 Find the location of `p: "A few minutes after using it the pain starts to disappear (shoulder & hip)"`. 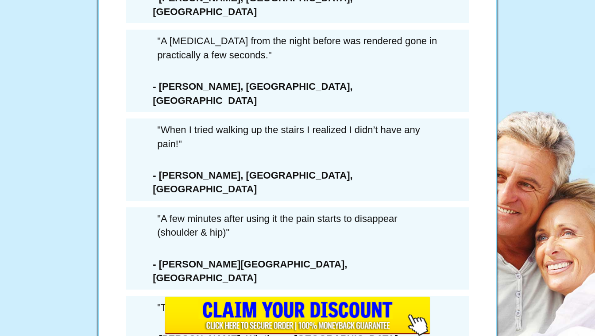

p: "A few minutes after using it the pain starts to disappear (shoulder & hip)" is located at coordinates (297, 226).